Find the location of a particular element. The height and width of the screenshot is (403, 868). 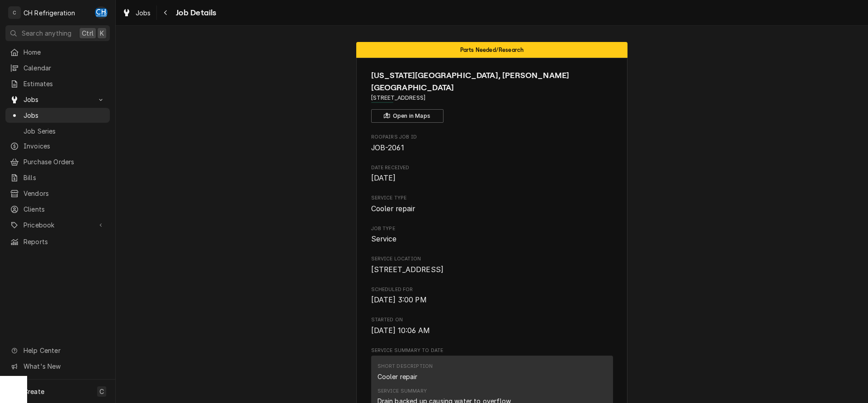

span: Estimates is located at coordinates (64, 84).